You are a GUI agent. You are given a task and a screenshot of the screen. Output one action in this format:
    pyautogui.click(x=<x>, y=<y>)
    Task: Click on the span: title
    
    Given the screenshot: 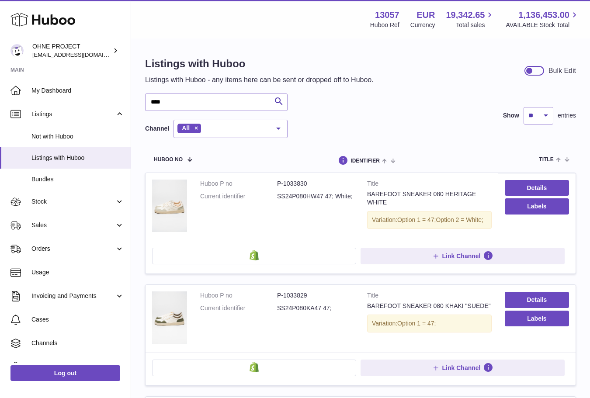 What is the action you would take?
    pyautogui.click(x=546, y=160)
    